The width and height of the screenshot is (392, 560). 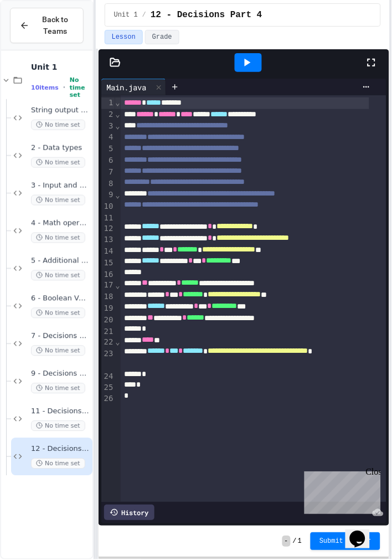 I want to click on span: String output Exercises, so click(x=60, y=110).